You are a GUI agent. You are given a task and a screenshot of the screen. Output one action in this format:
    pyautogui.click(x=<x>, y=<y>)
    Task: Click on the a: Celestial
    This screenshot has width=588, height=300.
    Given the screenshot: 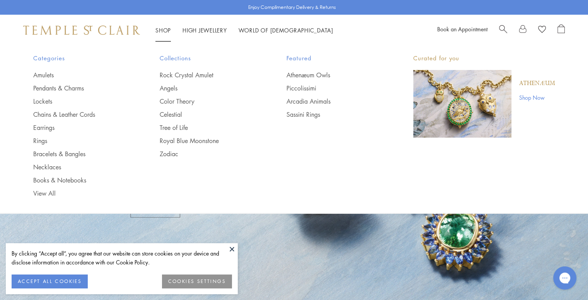 What is the action you would take?
    pyautogui.click(x=208, y=114)
    